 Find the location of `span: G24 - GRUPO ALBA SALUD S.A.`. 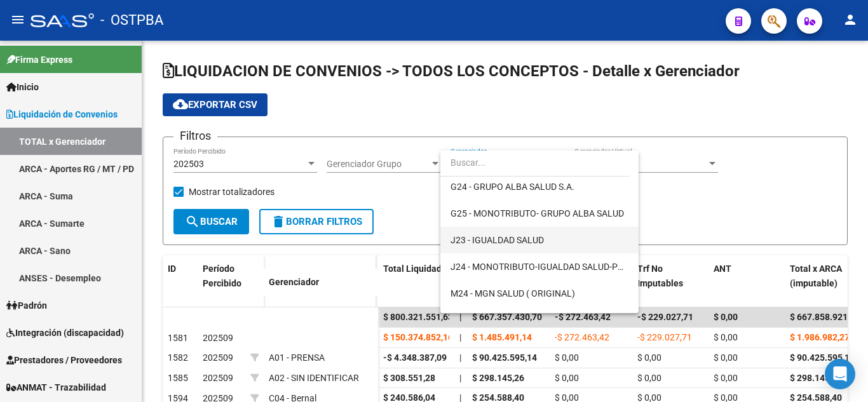

span: G24 - GRUPO ALBA SALUD S.A. is located at coordinates (512, 186).